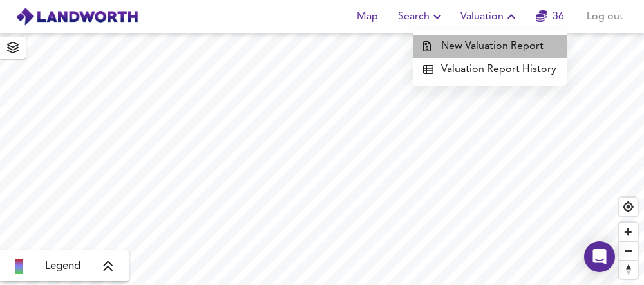 The height and width of the screenshot is (285, 644). Describe the element at coordinates (605, 17) in the screenshot. I see `button: Log out` at that location.